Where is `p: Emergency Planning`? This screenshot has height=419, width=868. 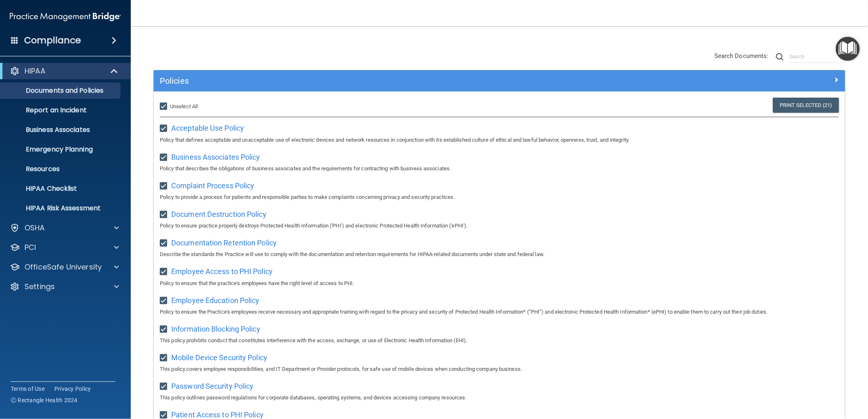 p: Emergency Planning is located at coordinates (61, 150).